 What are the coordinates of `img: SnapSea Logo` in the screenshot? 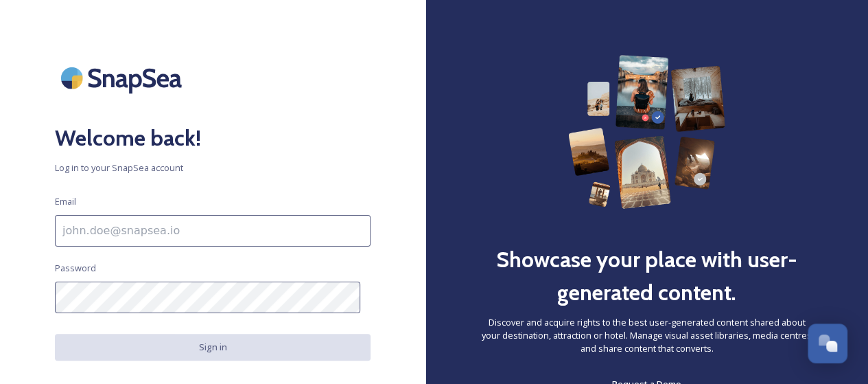 It's located at (124, 78).